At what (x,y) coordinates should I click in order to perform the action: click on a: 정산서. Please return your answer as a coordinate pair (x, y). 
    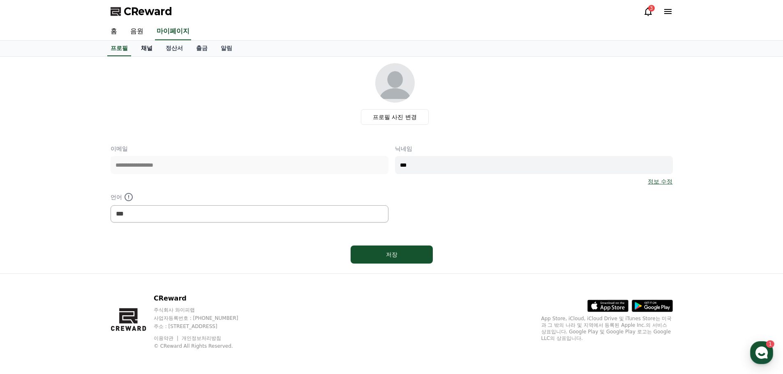
    Looking at the image, I should click on (174, 48).